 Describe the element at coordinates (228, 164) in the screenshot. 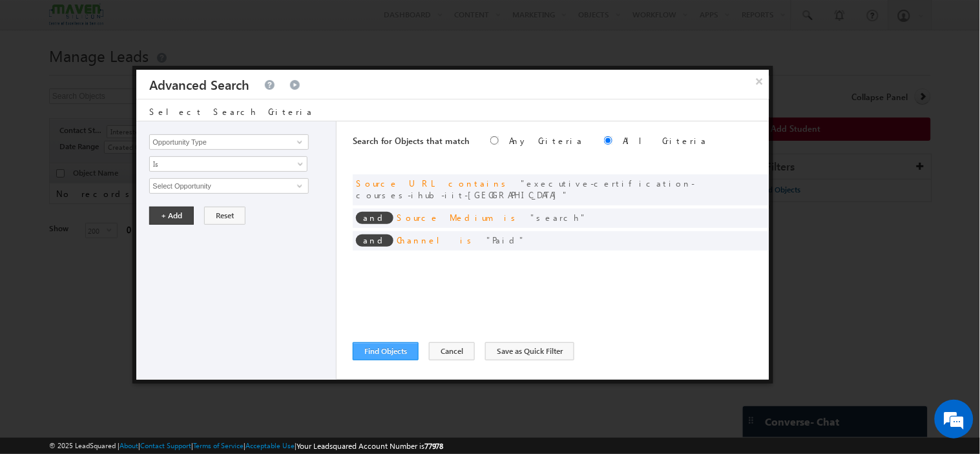

I see `a: Is` at that location.